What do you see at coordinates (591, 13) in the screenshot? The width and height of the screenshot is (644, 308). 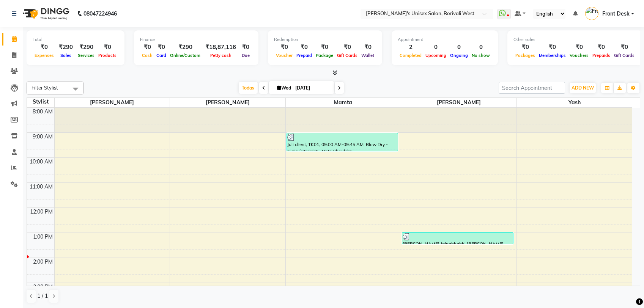 I see `img: Front Desk` at bounding box center [591, 13].